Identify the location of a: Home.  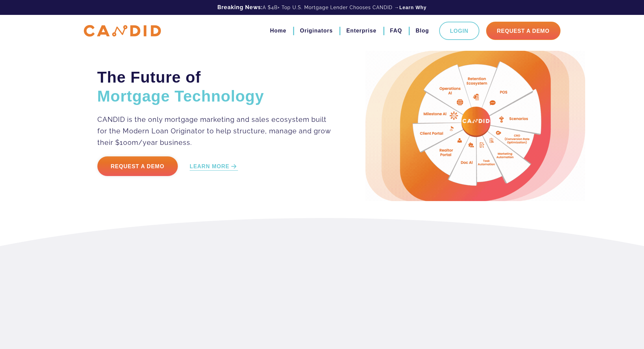
(278, 31).